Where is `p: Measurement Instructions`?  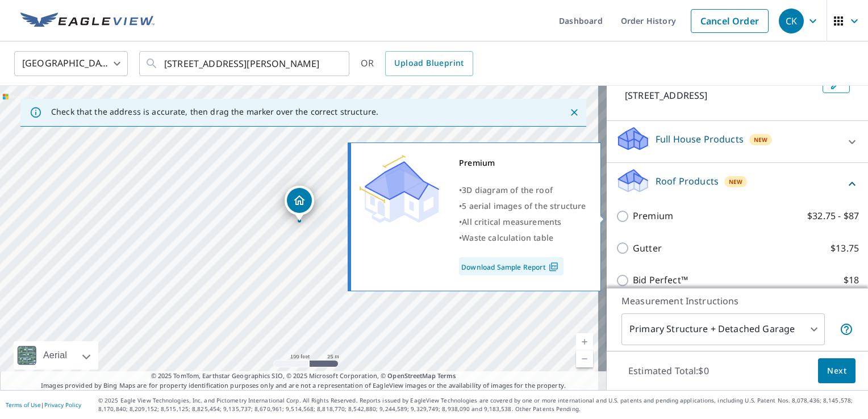 p: Measurement Instructions is located at coordinates (737, 301).